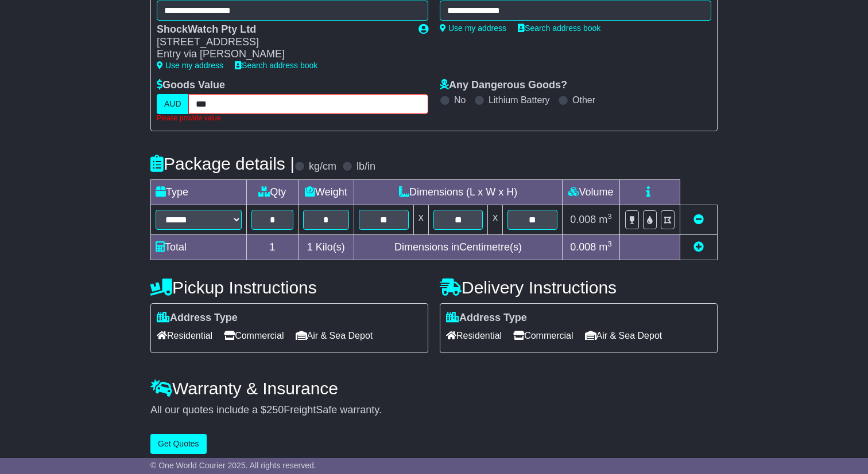 This screenshot has width=868, height=474. What do you see at coordinates (272, 192) in the screenshot?
I see `td: Qty` at bounding box center [272, 192].